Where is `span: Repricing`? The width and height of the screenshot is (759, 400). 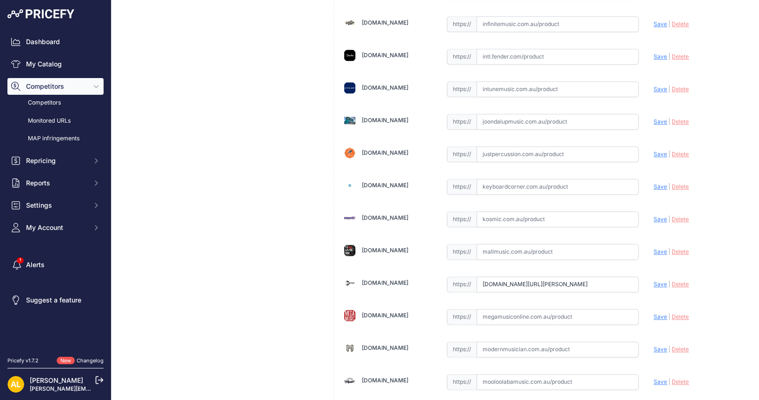
span: Repricing is located at coordinates (56, 161).